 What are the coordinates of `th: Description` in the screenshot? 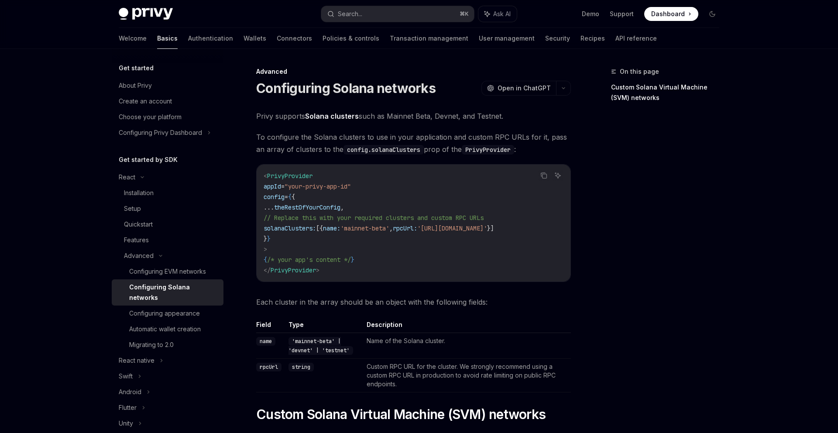 It's located at (467, 326).